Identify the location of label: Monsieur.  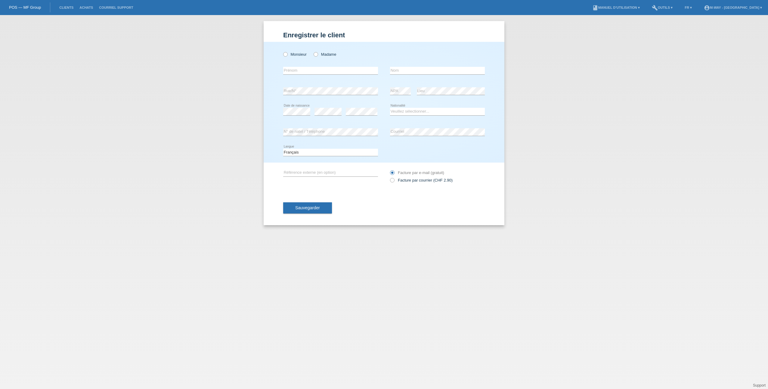
(295, 54).